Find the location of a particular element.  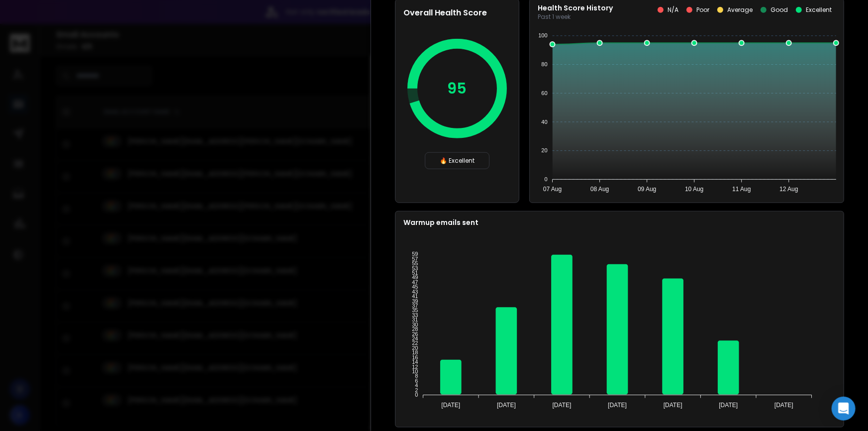

tspan: 09 Aug is located at coordinates (647, 190).